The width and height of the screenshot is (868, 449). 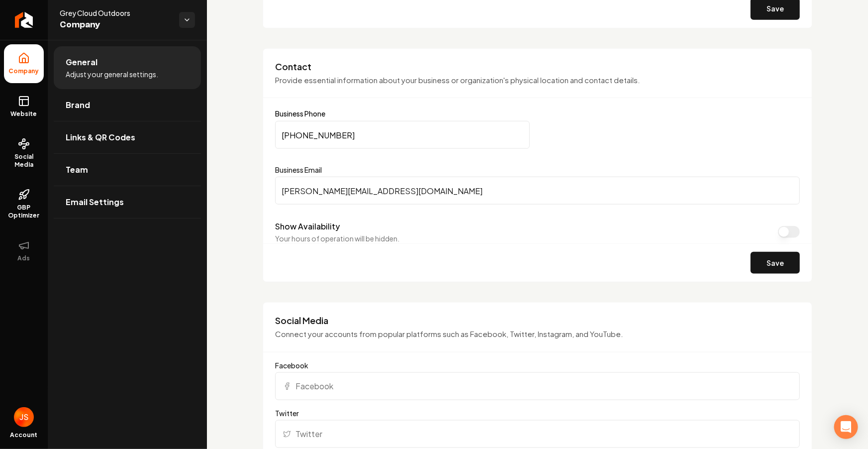 What do you see at coordinates (537, 334) in the screenshot?
I see `p: Connect your accounts from popular platforms such as Facebook, Twitter, Instagram, and YouTube.` at bounding box center [537, 334].